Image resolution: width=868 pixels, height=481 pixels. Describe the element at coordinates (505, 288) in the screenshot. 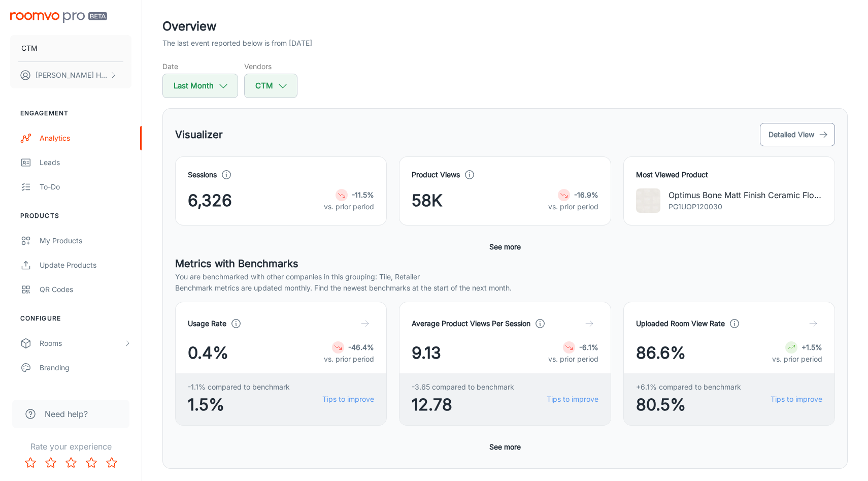

I see `p: Benchmark metrics are updated monthly. Find the newest benchmarks at the start of the next month.` at that location.